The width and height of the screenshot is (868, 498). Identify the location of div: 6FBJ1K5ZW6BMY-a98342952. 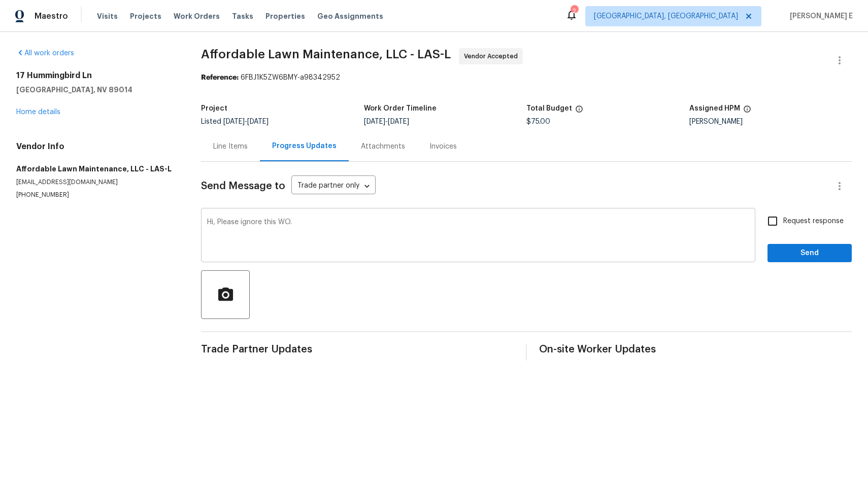
(526, 77).